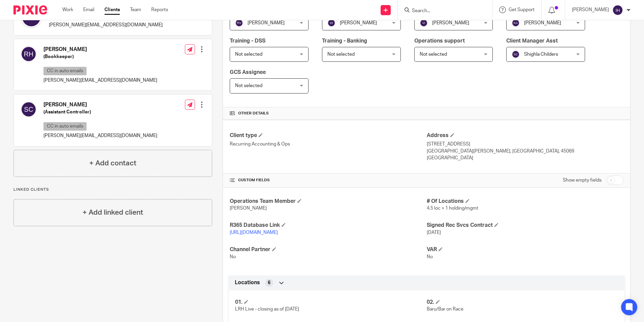  I want to click on h4: # Of Locations, so click(525, 201).